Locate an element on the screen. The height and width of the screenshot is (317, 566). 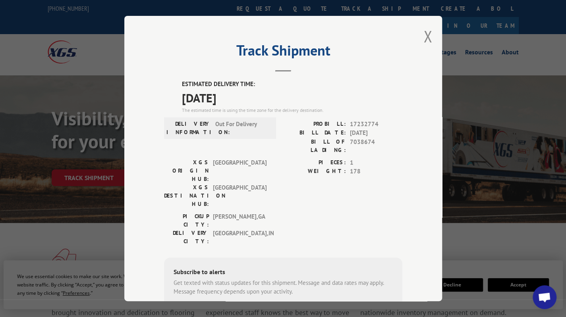
label: ESTIMATED DELIVERY TIME: is located at coordinates (292, 84).